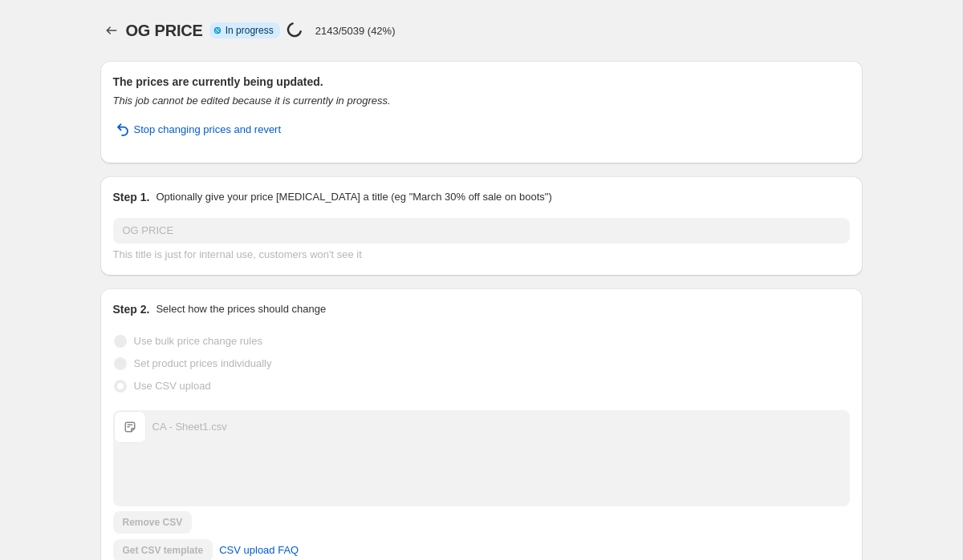 The height and width of the screenshot is (560, 963). I want to click on span: Stop changing prices and revert, so click(208, 130).